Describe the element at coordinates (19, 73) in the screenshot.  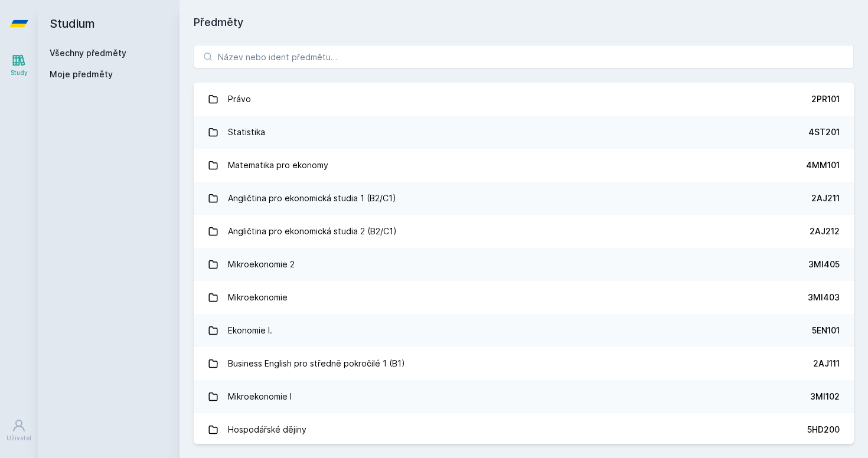
I see `div: Study` at that location.